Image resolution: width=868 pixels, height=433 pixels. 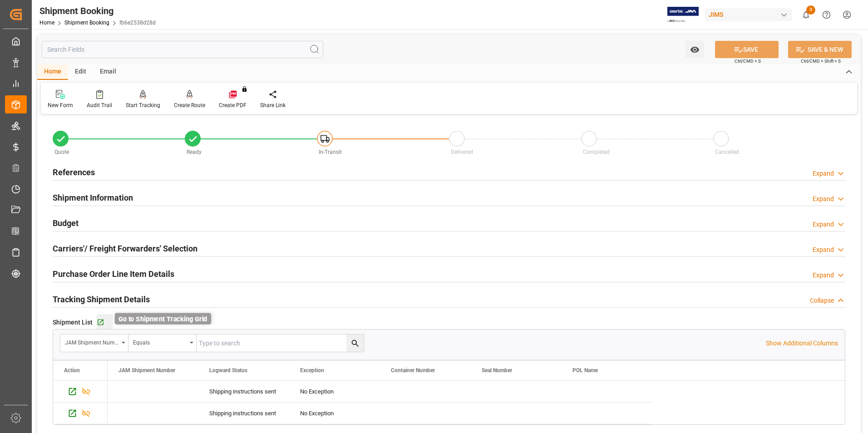 I want to click on div: Share Link, so click(x=273, y=105).